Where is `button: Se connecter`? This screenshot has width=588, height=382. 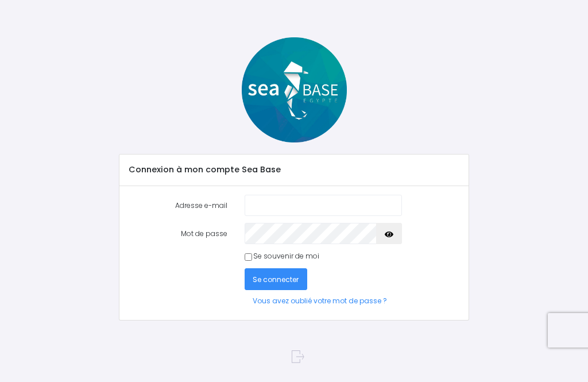 button: Se connecter is located at coordinates (276, 279).